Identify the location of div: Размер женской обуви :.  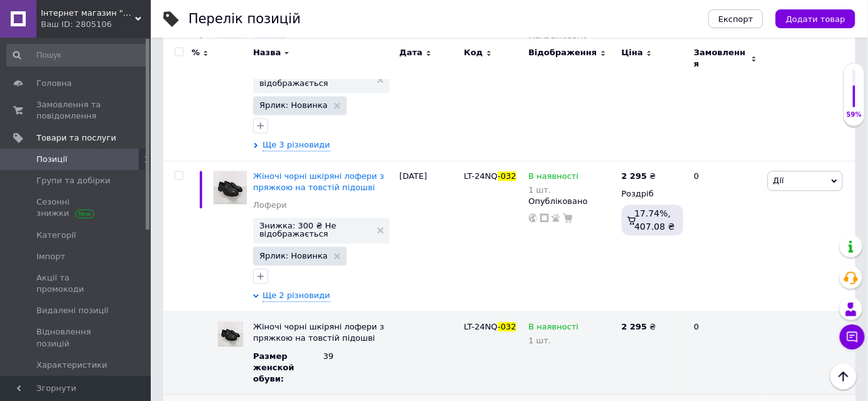
(287, 368).